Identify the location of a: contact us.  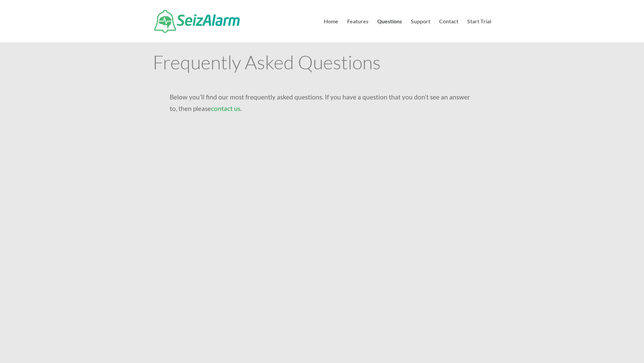
(225, 108).